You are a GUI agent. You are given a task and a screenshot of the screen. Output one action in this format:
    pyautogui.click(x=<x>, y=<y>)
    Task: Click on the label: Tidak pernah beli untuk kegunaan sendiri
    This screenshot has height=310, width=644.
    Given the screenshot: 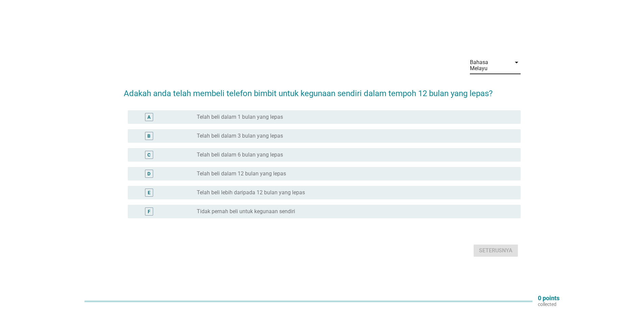 What is the action you would take?
    pyautogui.click(x=246, y=212)
    